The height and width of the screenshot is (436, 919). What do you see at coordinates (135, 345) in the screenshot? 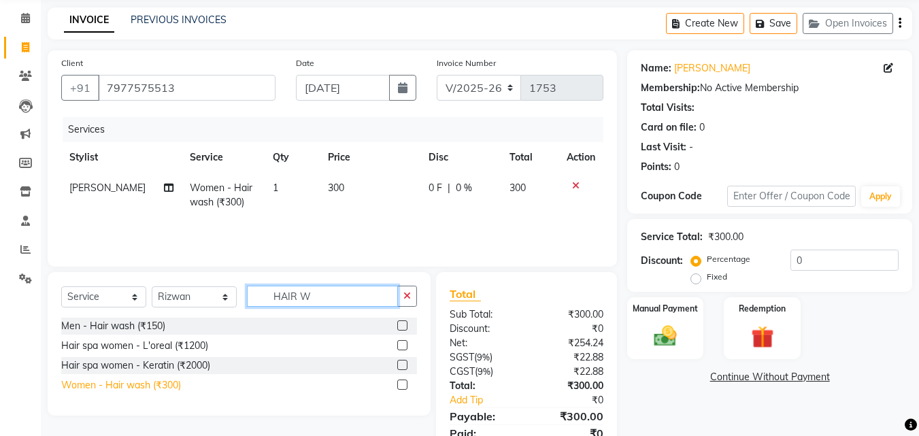
I see `div: Hair spa women - L'oreal (₹1200)` at bounding box center [135, 345].